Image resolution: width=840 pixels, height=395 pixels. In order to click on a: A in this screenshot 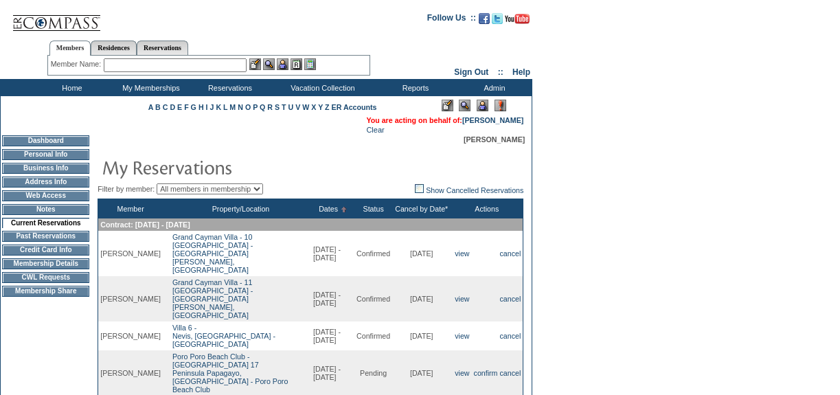, I will do `click(150, 107)`.